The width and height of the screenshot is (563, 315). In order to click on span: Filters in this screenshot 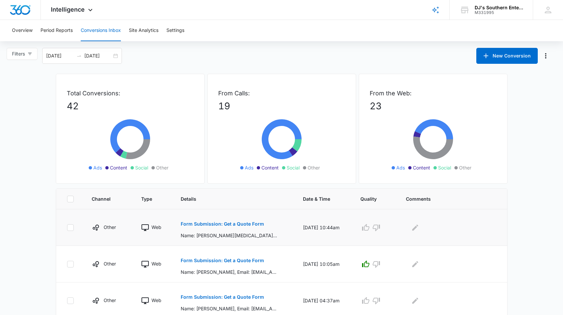, I will do `click(18, 54)`.